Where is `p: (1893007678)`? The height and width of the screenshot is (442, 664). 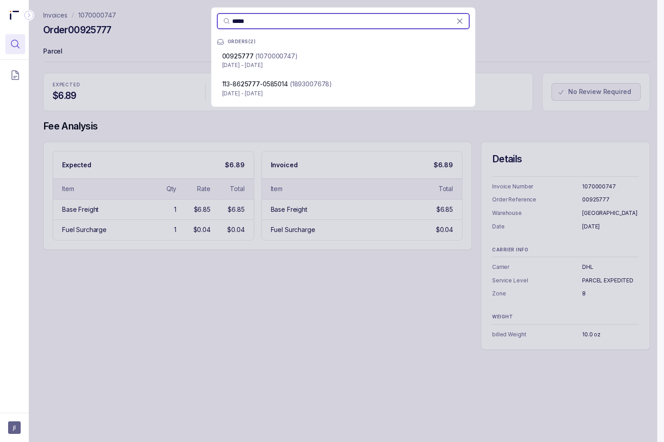 p: (1893007678) is located at coordinates (311, 84).